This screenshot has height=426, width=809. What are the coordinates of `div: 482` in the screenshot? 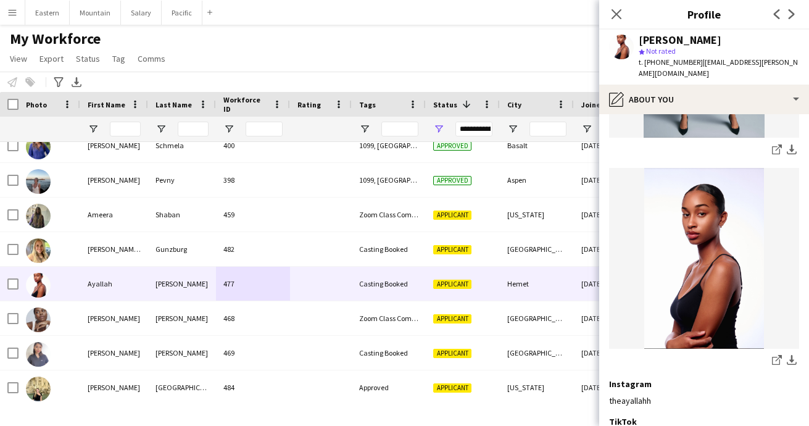 It's located at (253, 249).